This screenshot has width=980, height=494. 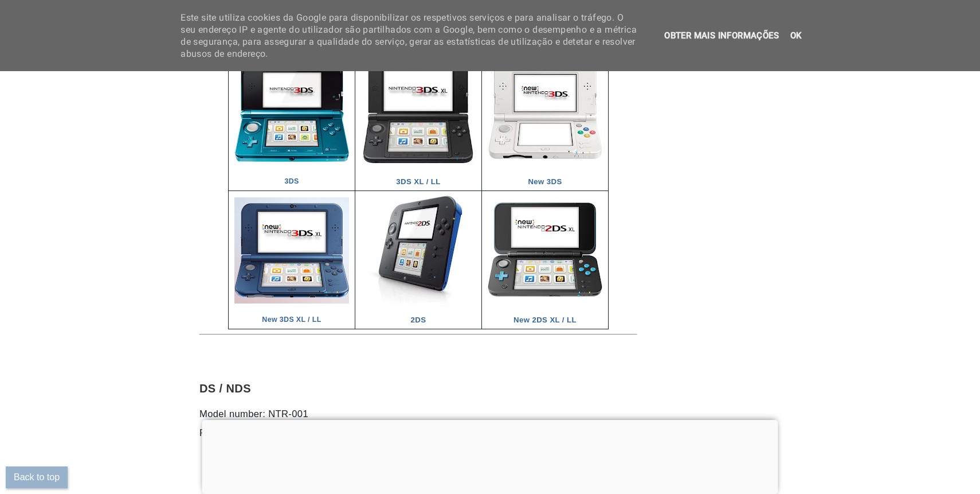 What do you see at coordinates (545, 312) in the screenshot?
I see `a: New 2DS XL / LL` at bounding box center [545, 312].